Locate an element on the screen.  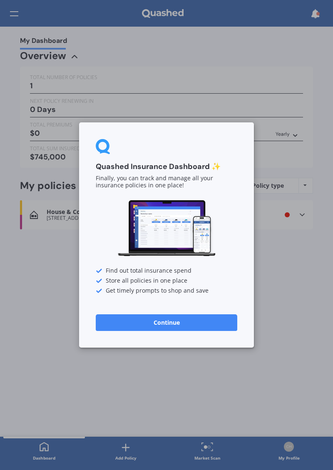
p: Finally, you can track and manage all your insurance policies in one place! is located at coordinates (167, 182).